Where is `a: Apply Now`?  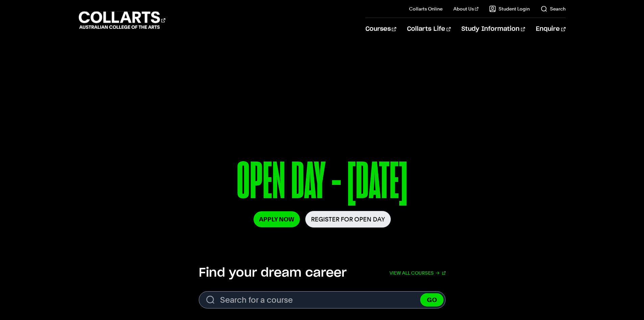
a: Apply Now is located at coordinates (276, 219).